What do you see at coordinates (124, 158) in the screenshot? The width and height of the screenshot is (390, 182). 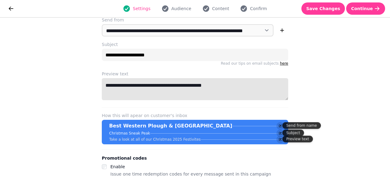 I see `legend: Promotional codes` at bounding box center [124, 158].